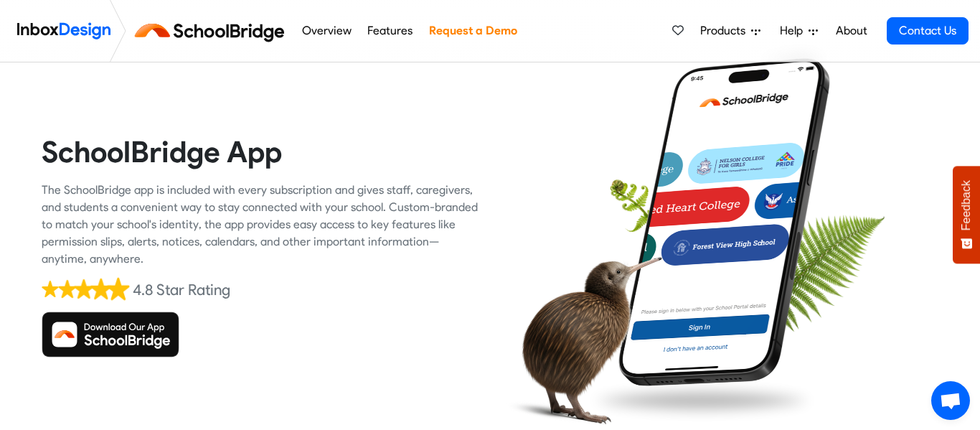 This screenshot has height=430, width=980. What do you see at coordinates (181, 290) in the screenshot?
I see `div: 4.8 Star Rating` at bounding box center [181, 290].